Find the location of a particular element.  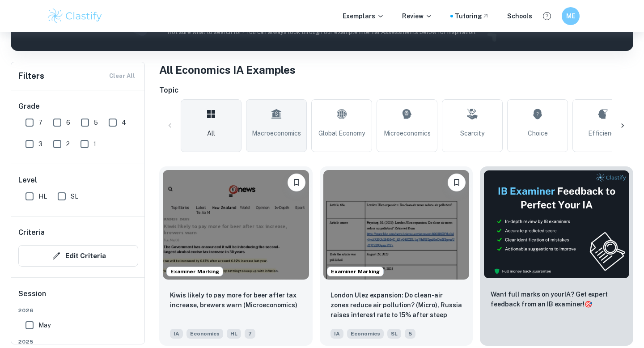

h1: All Economics IA Examples is located at coordinates (396, 70).